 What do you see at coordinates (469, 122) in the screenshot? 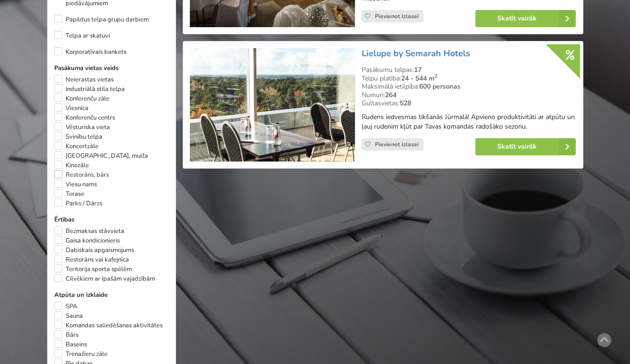
I see `p: Rudens iedvesmas tikšanās Jūrmalā! Apvieno produktivitāti ar atpūtu un ļauj rudenim kļūt par Tava...` at bounding box center [469, 122].